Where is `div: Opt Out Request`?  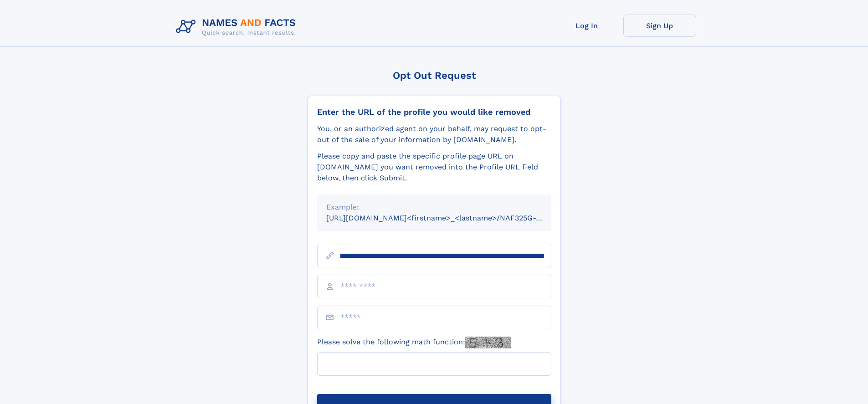
div: Opt Out Request is located at coordinates (434, 75).